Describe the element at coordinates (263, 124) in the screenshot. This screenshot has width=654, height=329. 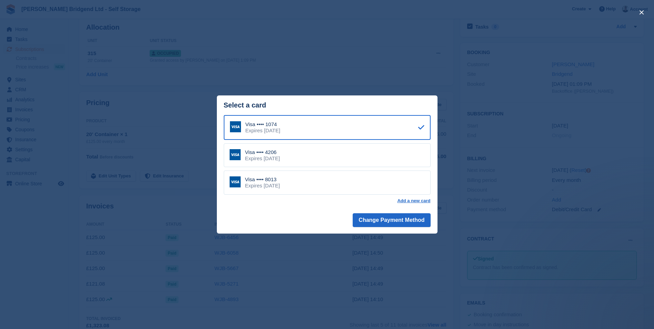
I see `div: Visa •••• 1074` at that location.